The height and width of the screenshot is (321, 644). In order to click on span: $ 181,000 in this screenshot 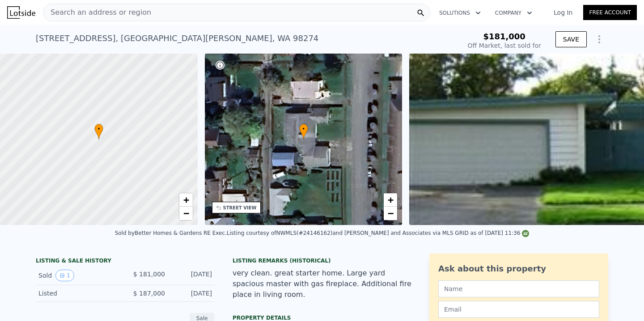, I will do `click(149, 274)`.